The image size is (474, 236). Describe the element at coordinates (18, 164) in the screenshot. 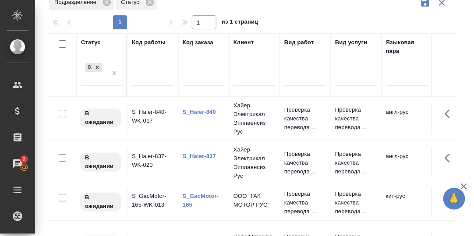

I see `a: 2` at that location.